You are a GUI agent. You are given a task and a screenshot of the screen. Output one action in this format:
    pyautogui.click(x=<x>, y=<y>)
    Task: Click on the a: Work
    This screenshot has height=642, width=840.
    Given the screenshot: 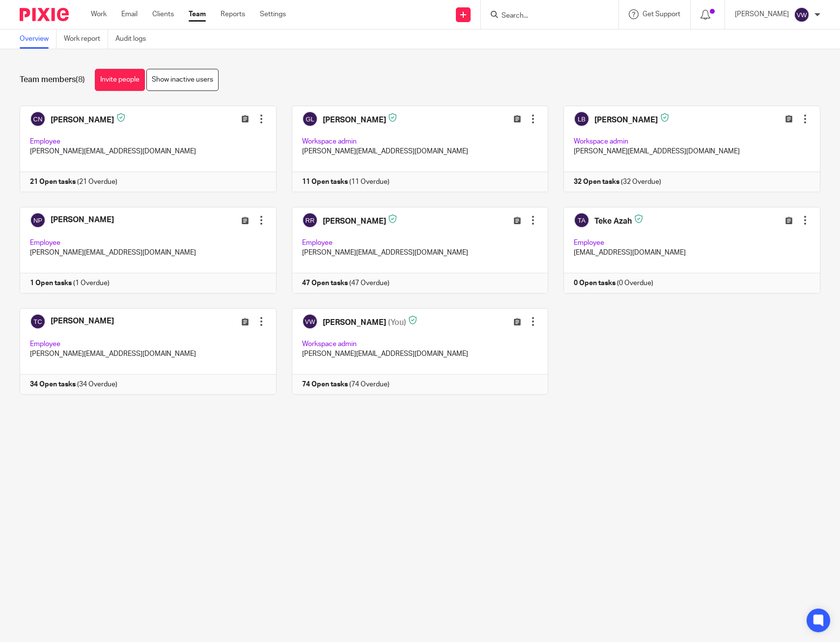 What is the action you would take?
    pyautogui.click(x=98, y=15)
    